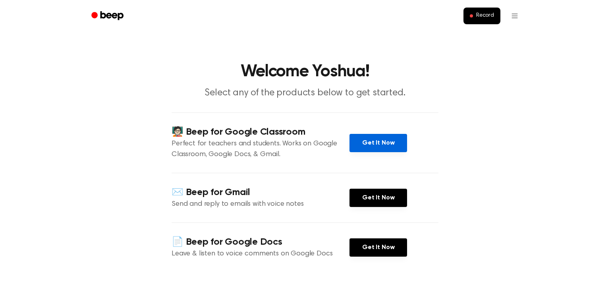  Describe the element at coordinates (305, 72) in the screenshot. I see `h1: Welcome Yoshua!` at that location.